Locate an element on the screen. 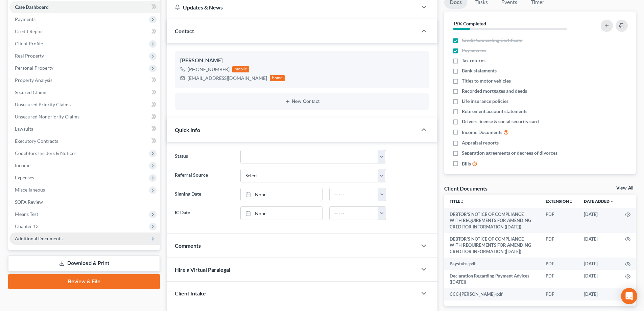 The image size is (644, 311). span: Expenses is located at coordinates (25, 177).